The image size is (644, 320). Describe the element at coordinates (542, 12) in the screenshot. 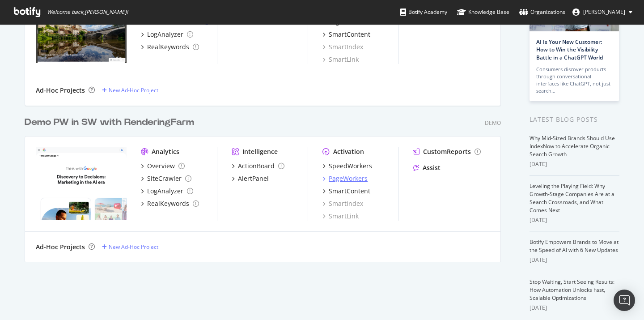

I see `div: Organizations` at that location.